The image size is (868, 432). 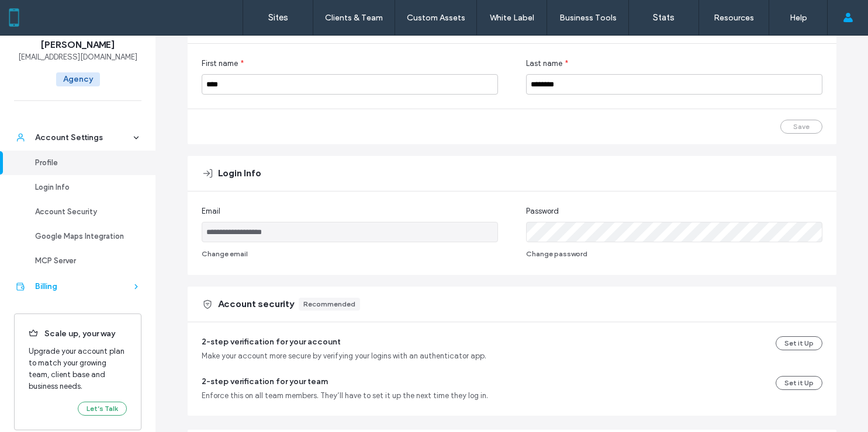 I want to click on button: Let’s Talk, so click(x=102, y=408).